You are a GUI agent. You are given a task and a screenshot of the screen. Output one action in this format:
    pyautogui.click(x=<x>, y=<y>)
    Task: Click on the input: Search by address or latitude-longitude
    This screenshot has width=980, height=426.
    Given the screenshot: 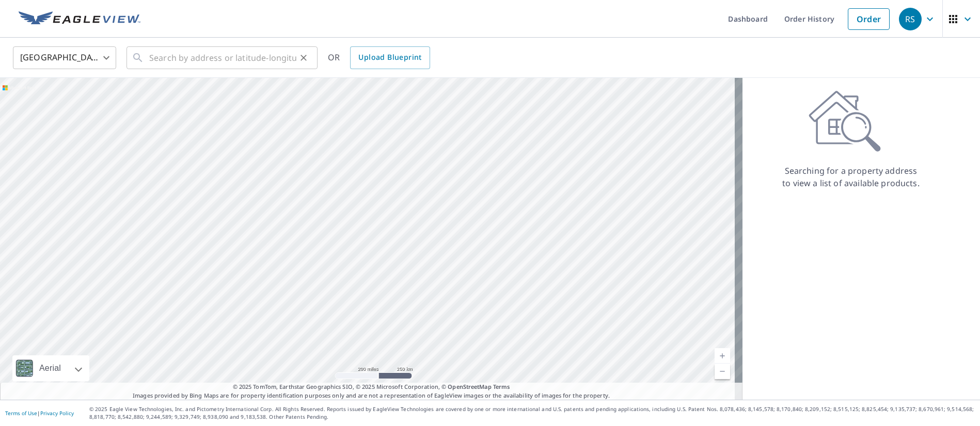 What is the action you would take?
    pyautogui.click(x=223, y=58)
    